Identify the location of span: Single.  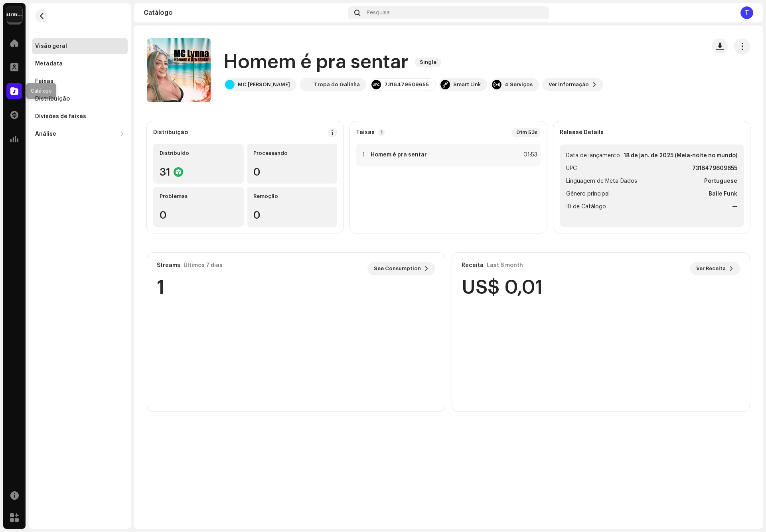
(428, 62).